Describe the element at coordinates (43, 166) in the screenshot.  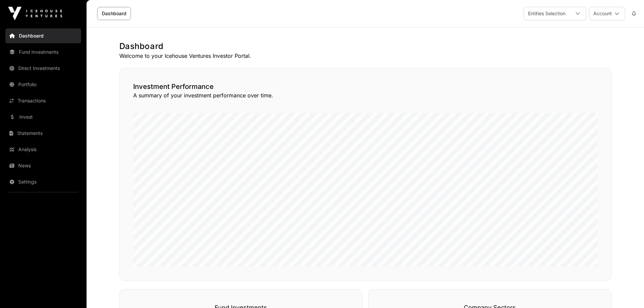
I see `a: News` at that location.